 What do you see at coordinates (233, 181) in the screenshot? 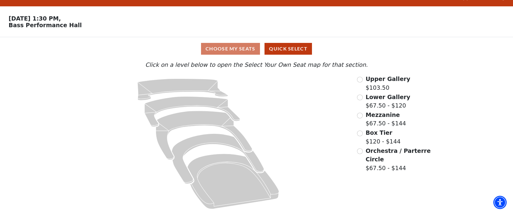
I see `path: Orchestra / Parterre Circle - Seats Available: 31` at bounding box center [233, 181].